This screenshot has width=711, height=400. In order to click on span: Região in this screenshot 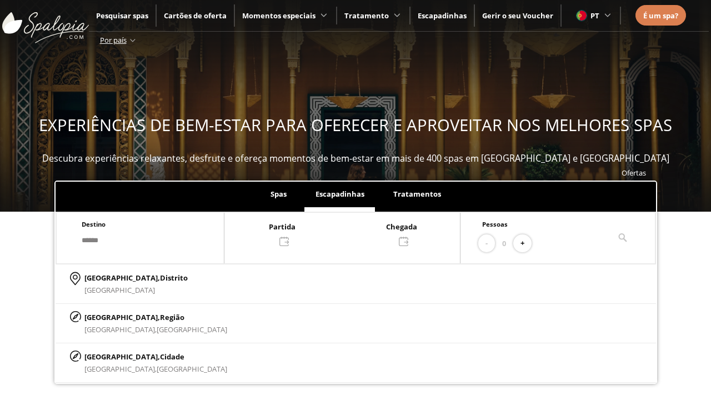, I will do `click(172, 317)`.